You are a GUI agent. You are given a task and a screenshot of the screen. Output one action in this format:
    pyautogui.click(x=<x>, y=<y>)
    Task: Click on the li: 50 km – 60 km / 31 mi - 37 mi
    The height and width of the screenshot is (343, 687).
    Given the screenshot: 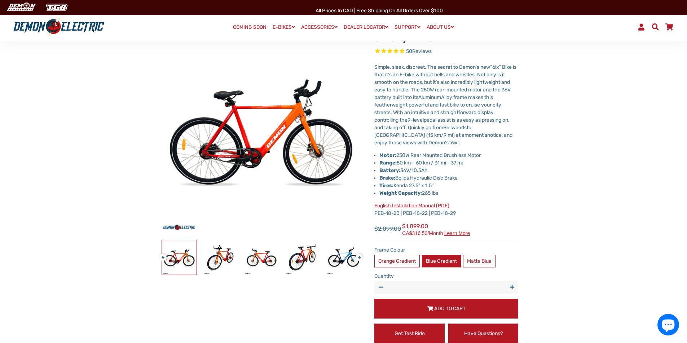 What is the action you would take?
    pyautogui.click(x=448, y=163)
    